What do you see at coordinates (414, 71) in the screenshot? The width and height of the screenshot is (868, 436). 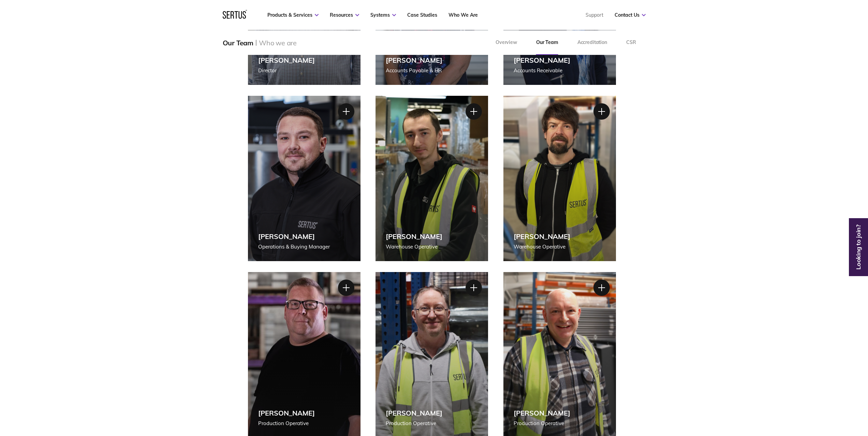 I see `div: Accounts Payable & HR` at bounding box center [414, 71].